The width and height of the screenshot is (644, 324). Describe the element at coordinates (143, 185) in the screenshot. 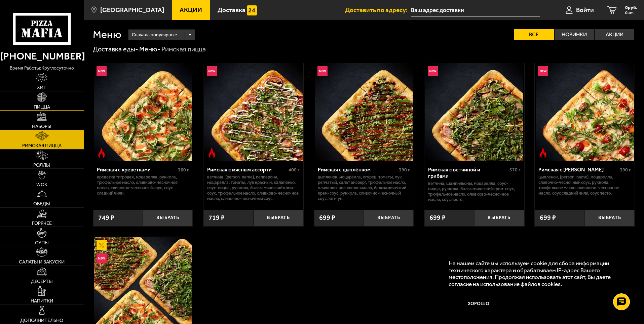

I see `p: креветка тигровая, моцарелла, руккола, трюфельное масло, оливково-чесночное масло, сливочно-чесно...` at that location.